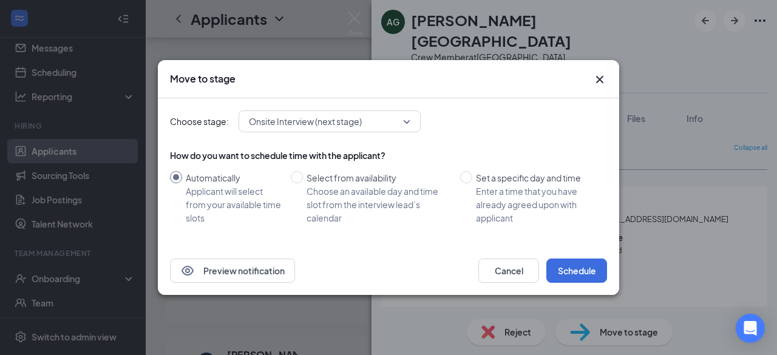 This screenshot has height=355, width=777. Describe the element at coordinates (750, 328) in the screenshot. I see `div: Open Intercom Messenger` at that location.